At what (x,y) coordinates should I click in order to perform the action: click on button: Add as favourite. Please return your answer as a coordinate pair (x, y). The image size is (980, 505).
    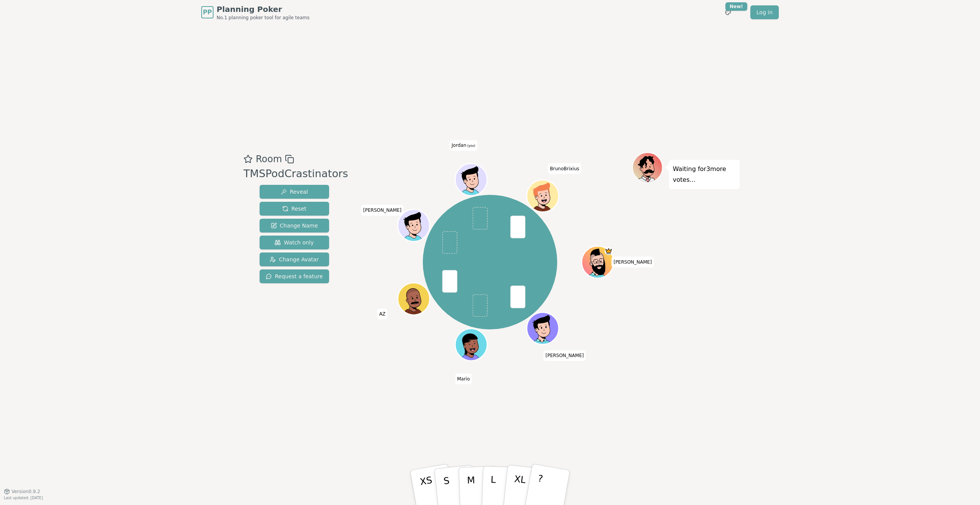
    Looking at the image, I should click on (248, 159).